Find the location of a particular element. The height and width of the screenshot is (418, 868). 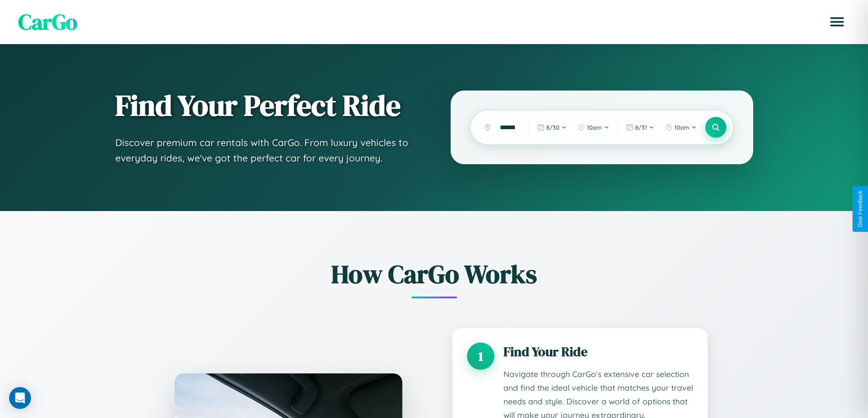

h3: Find Your Ride is located at coordinates (598, 352).